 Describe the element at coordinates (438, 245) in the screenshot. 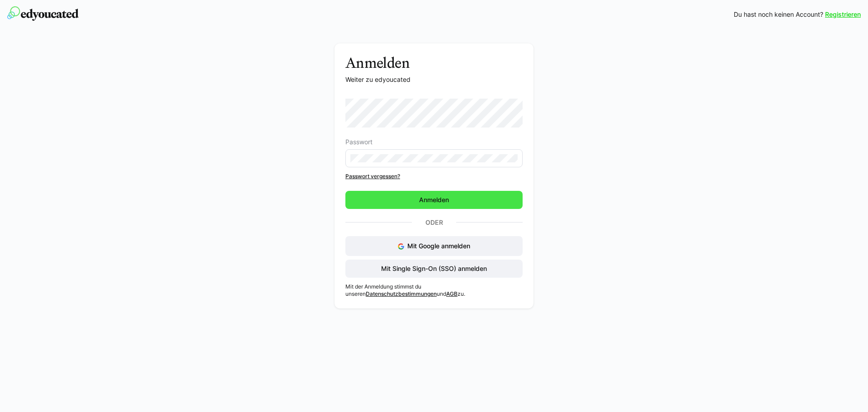

I see `span: Mit Google anmelden` at that location.